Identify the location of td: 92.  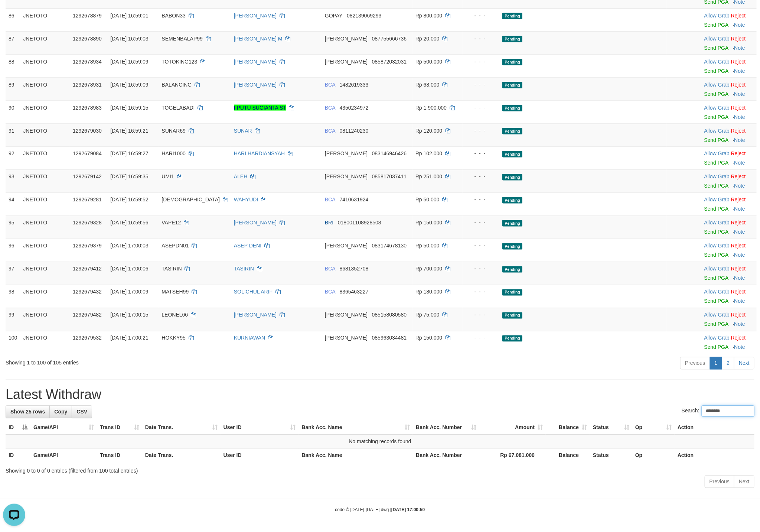
(12, 158).